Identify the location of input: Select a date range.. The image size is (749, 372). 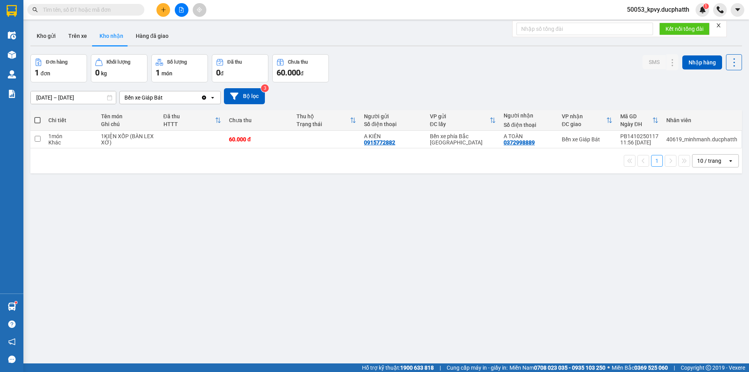
(73, 98).